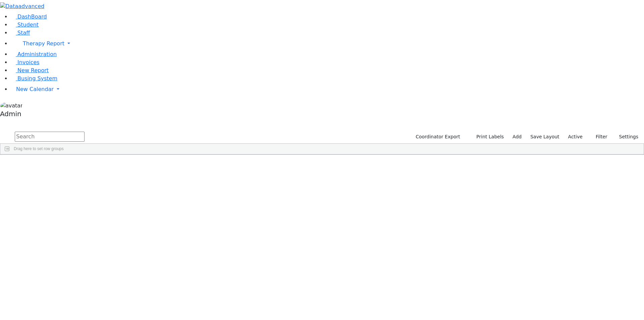 The height and width of the screenshot is (320, 644). I want to click on span: Invoices, so click(29, 62).